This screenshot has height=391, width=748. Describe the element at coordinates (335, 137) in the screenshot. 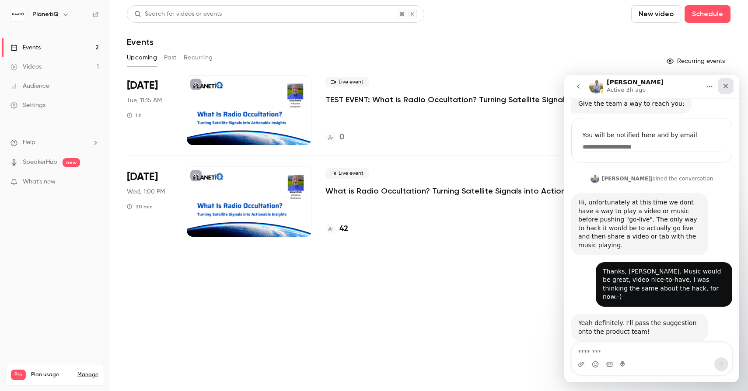

I see `a: 0` at that location.